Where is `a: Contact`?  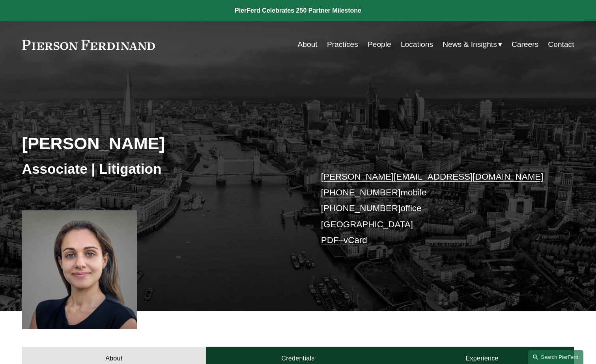
a: Contact is located at coordinates (561, 44).